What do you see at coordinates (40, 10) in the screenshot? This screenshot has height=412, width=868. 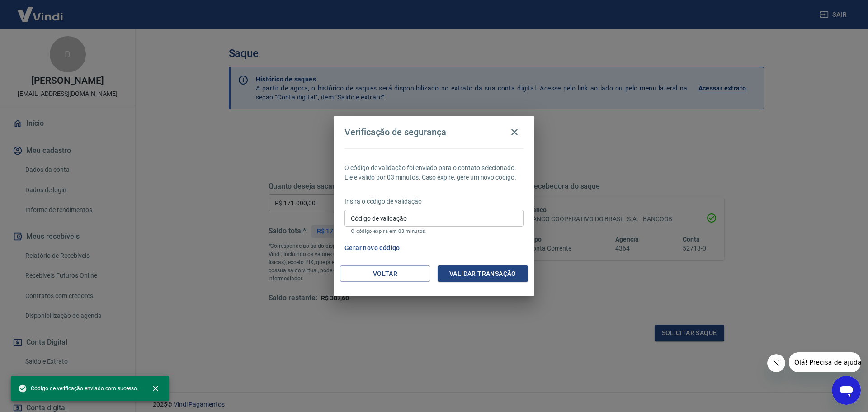 I see `span: Olá! Precisa de ajuda?` at bounding box center [40, 10].